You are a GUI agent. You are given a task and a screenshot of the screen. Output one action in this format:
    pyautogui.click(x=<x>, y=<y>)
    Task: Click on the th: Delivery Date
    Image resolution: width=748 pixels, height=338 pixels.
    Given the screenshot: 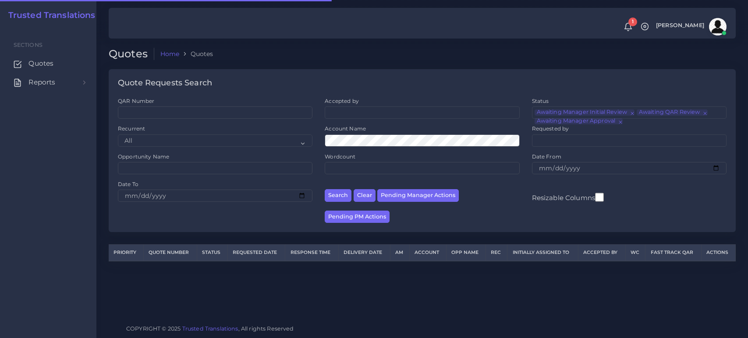 What is the action you would take?
    pyautogui.click(x=364, y=253)
    